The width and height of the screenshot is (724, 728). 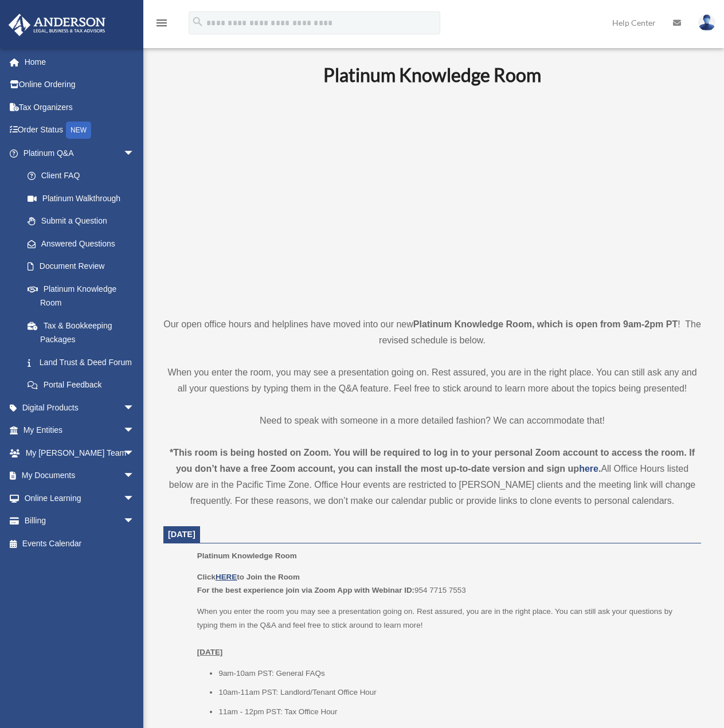 I want to click on img: User Pic, so click(x=706, y=23).